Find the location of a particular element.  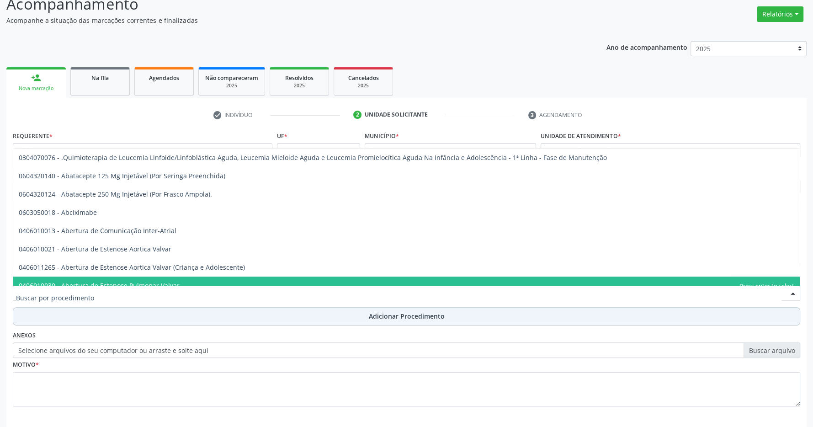

div: 2 is located at coordinates (357, 115).